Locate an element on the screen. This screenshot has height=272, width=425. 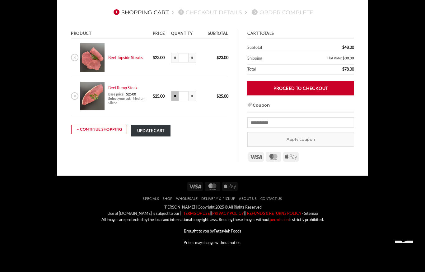
bdi: 48.00 is located at coordinates (348, 47).